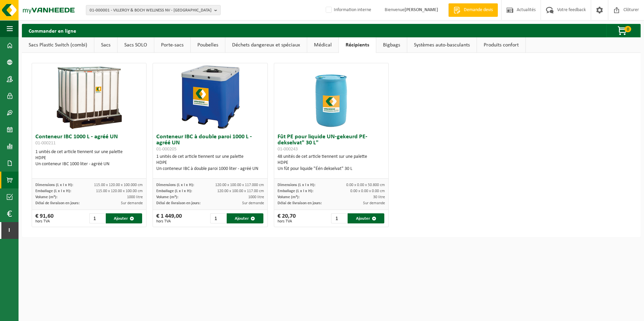  Describe the element at coordinates (58, 45) in the screenshot. I see `a: Sacs Plastic Switch (combi)` at that location.